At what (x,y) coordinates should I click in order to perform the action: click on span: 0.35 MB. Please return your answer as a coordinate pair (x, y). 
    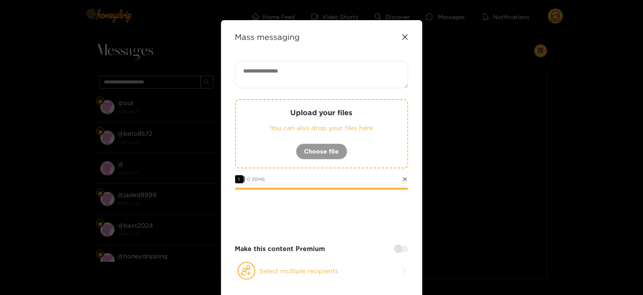
    Looking at the image, I should click on (256, 179).